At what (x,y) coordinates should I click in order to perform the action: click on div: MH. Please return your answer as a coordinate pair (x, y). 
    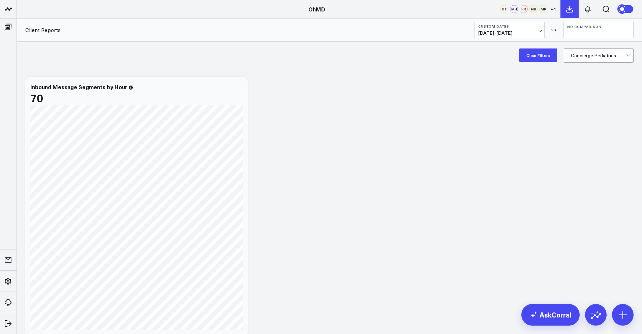
    Looking at the image, I should click on (514, 9).